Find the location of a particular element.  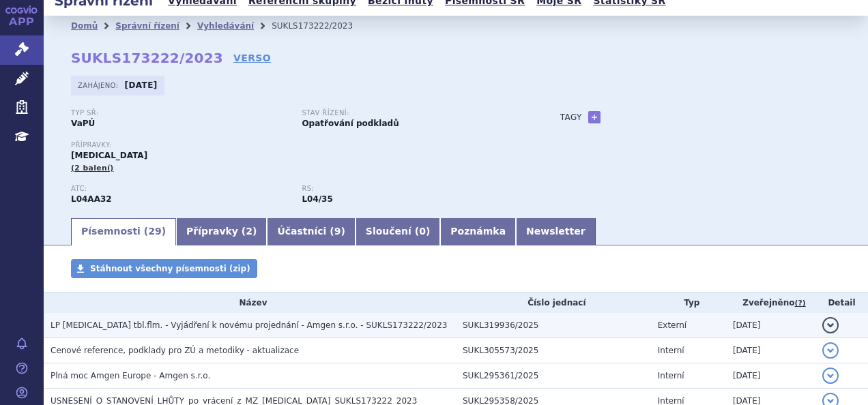

a: Písemnosti (29) is located at coordinates (123, 232).